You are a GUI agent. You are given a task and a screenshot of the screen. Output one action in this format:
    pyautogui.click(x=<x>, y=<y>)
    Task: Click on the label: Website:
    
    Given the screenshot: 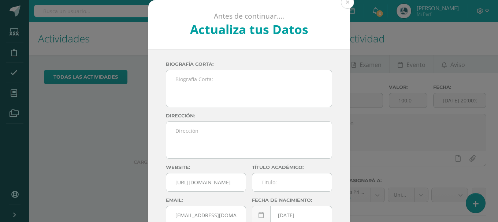 What is the action you would take?
    pyautogui.click(x=206, y=167)
    